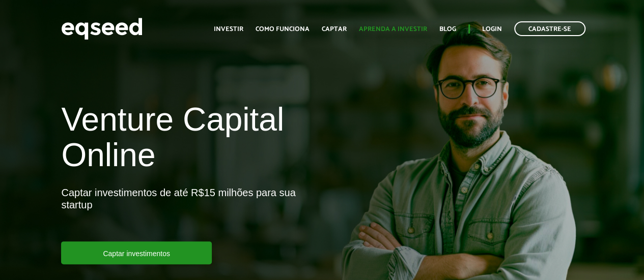 This screenshot has height=280, width=644. What do you see at coordinates (187, 140) in the screenshot?
I see `h1: Venture Capital Online` at bounding box center [187, 140].